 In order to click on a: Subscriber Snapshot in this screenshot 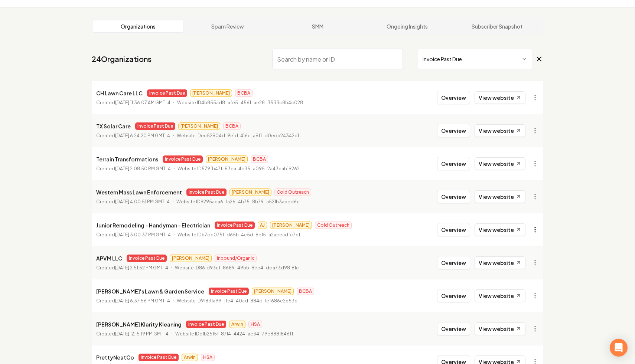, I will do `click(497, 27)`.